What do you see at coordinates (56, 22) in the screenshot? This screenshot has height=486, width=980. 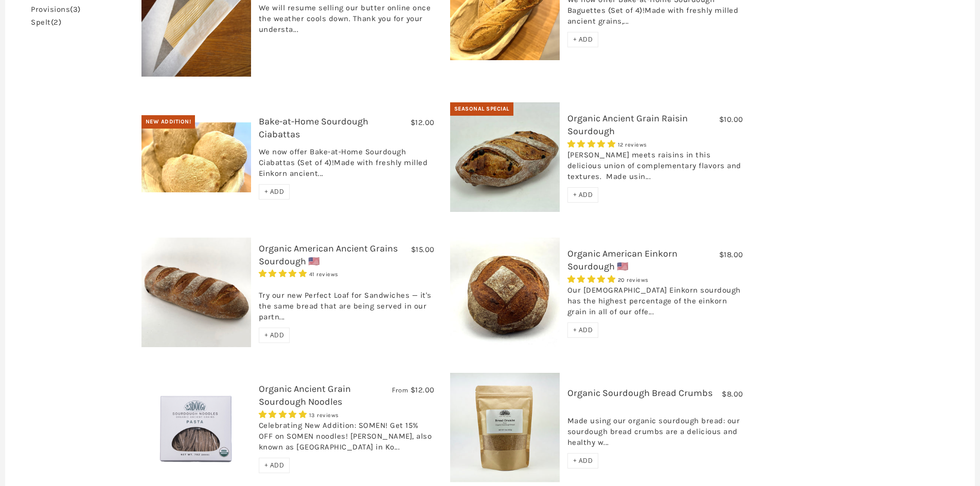 I see `span: (2)` at bounding box center [56, 22].